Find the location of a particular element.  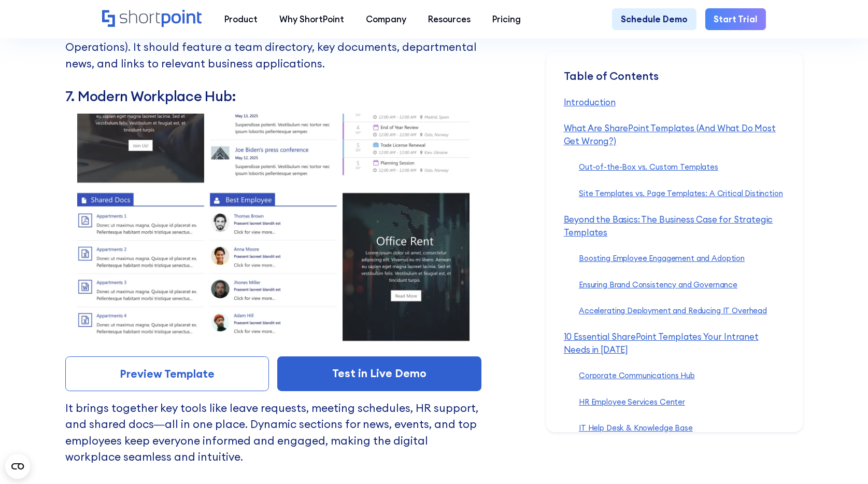

a: IT Help Desk & Knowledge Base‍ is located at coordinates (636, 427).